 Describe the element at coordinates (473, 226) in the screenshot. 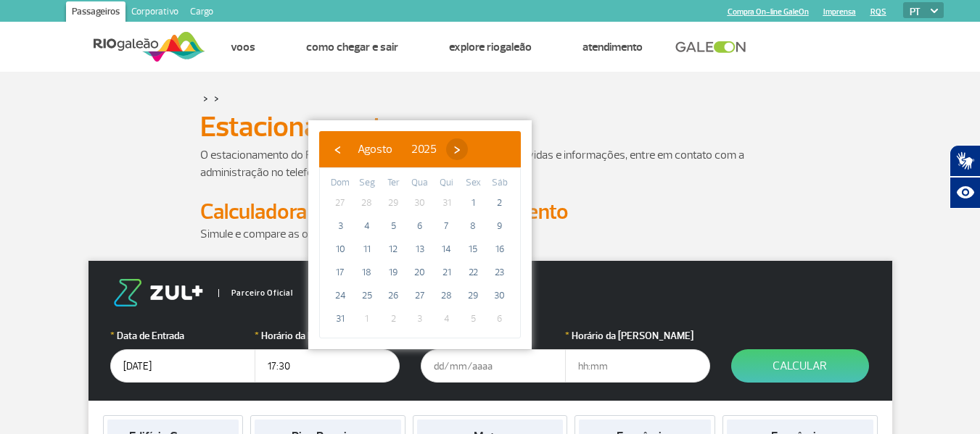

I see `span: 8` at that location.